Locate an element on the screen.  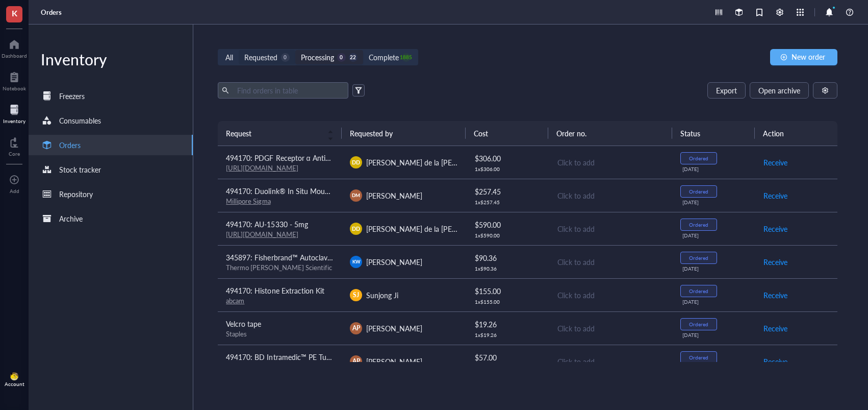
div: $ 590.00 is located at coordinates (507, 225).